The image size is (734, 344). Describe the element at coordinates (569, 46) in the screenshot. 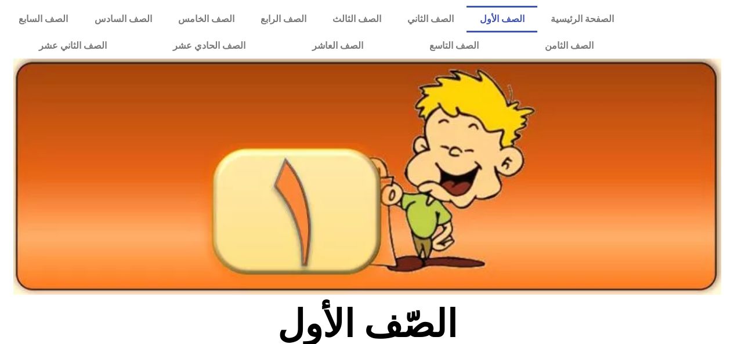

I see `a: الصف الثامن` at that location.